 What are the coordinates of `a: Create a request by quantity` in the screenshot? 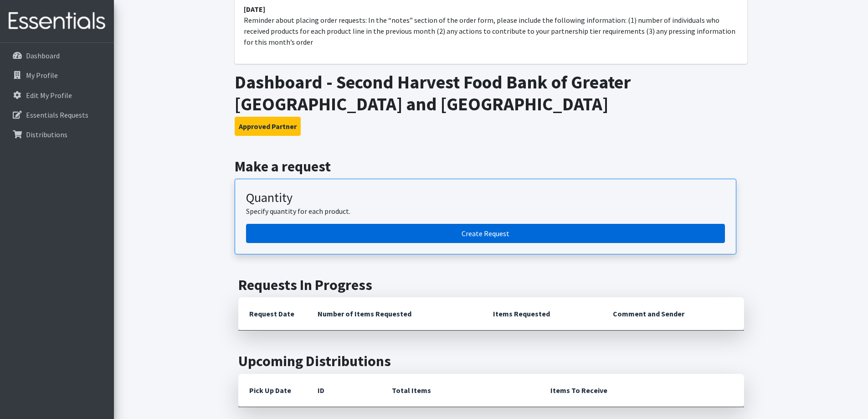 It's located at (485, 233).